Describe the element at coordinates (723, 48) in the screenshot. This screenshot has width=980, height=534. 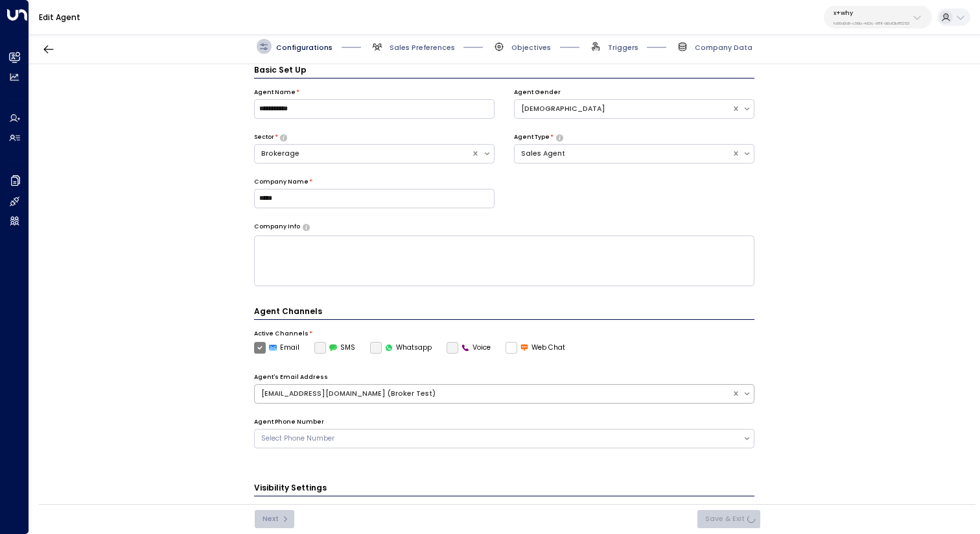
I see `span: Company Data` at that location.